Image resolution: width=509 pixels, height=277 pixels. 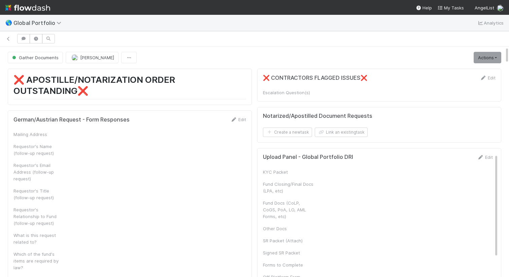 What do you see at coordinates (450, 8) in the screenshot?
I see `span: My Tasks` at bounding box center [450, 8].